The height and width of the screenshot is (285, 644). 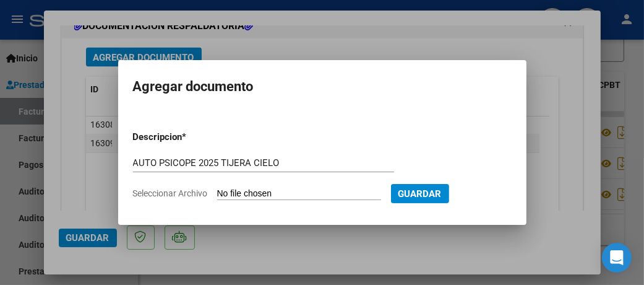 I want to click on span: Guardar, so click(x=420, y=194).